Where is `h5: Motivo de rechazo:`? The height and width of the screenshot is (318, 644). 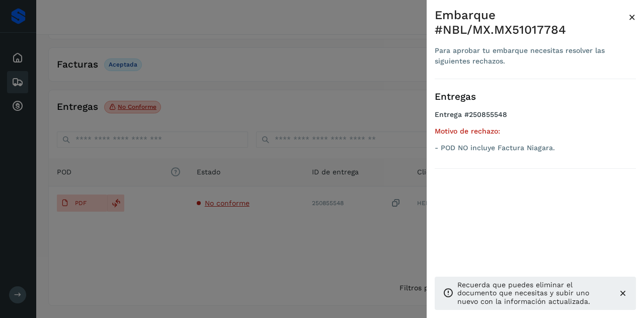
h5: Motivo de rechazo: is located at coordinates (536, 131).